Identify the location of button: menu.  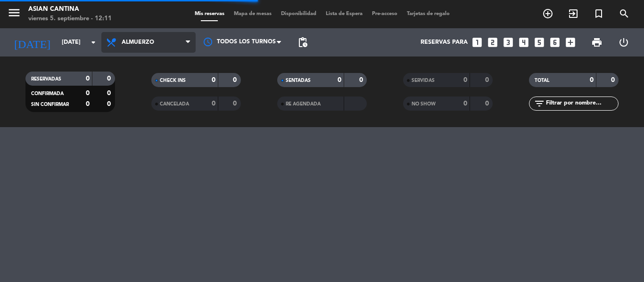
(14, 14).